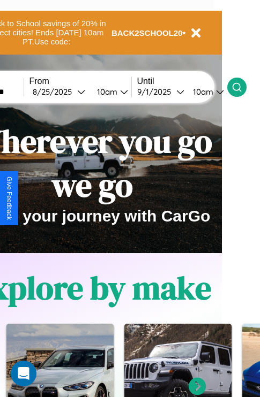 This screenshot has height=397, width=260. What do you see at coordinates (24, 373) in the screenshot?
I see `div: Open Intercom Messenger` at bounding box center [24, 373].